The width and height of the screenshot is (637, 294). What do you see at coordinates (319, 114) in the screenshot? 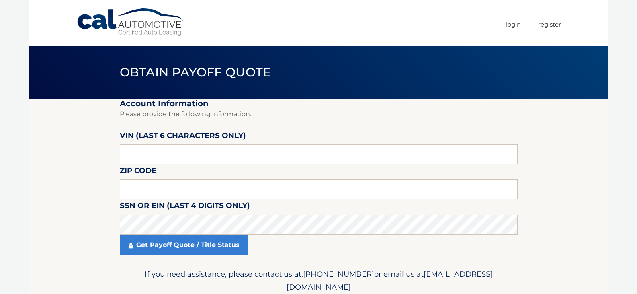
I see `p: Please provide the following information.` at bounding box center [319, 114].